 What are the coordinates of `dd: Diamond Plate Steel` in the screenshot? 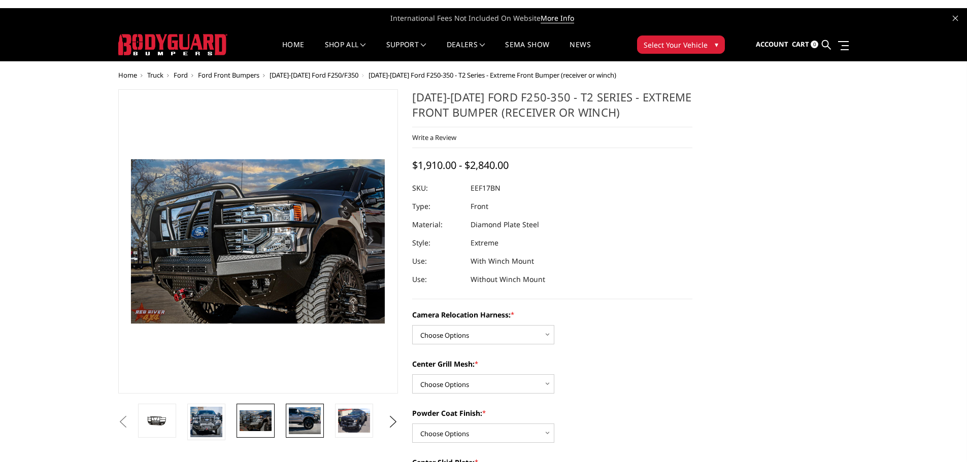 It's located at (504, 225).